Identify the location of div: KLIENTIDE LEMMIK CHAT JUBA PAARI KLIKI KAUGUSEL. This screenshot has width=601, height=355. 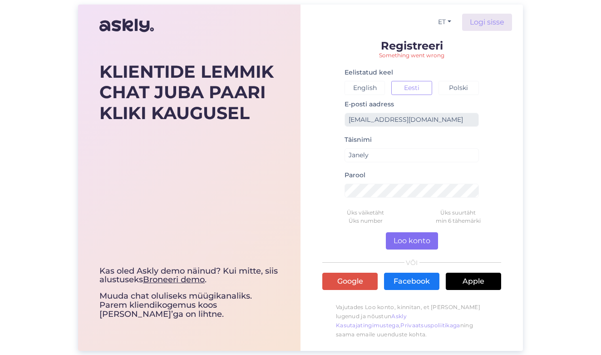
(189, 92).